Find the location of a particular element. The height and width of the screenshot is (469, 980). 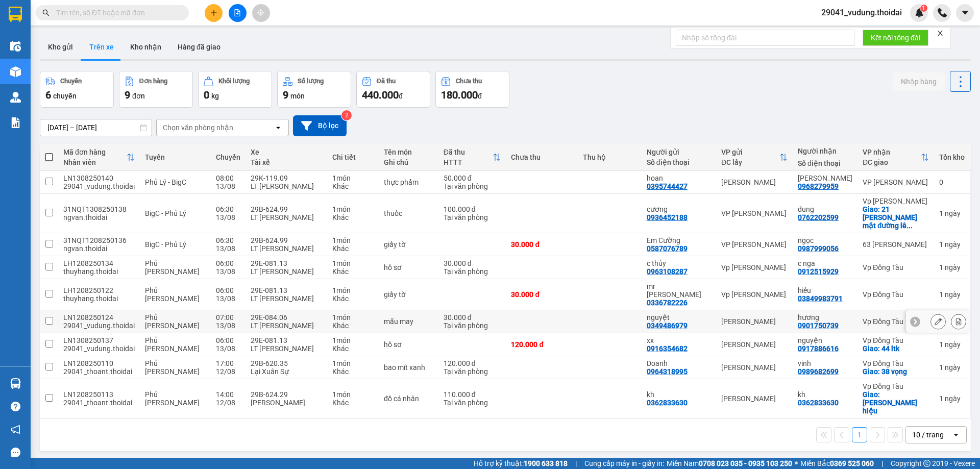

div: Khác is located at coordinates (353, 372).